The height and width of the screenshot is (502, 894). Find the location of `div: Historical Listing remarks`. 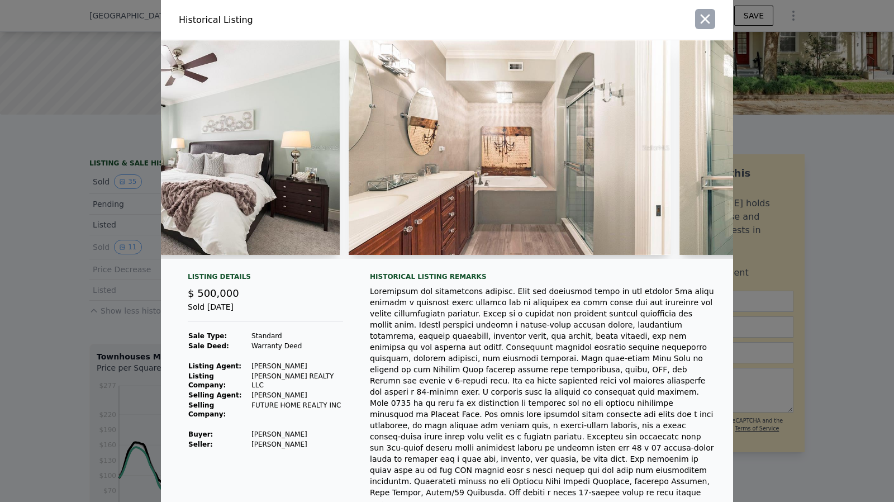

div: Historical Listing remarks is located at coordinates (543, 277).